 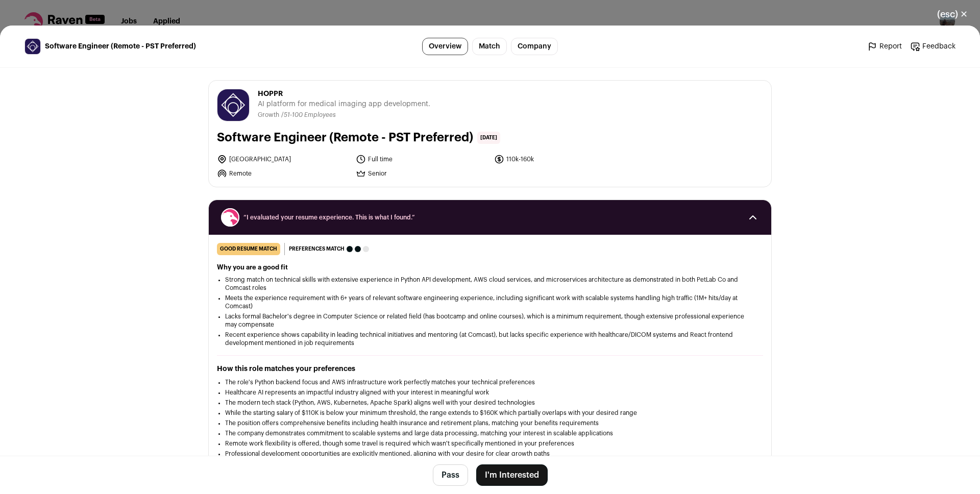 What do you see at coordinates (490, 302) in the screenshot?
I see `li: Meets the experience requirement with 6+ years of relevant software engineering experience, inclu...` at bounding box center [490, 302].